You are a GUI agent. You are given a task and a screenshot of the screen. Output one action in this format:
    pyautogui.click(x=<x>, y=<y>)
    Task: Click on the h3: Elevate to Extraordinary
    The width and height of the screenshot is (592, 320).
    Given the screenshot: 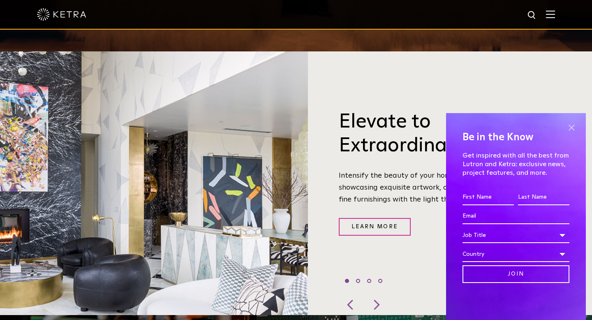 What is the action you would take?
    pyautogui.click(x=416, y=134)
    